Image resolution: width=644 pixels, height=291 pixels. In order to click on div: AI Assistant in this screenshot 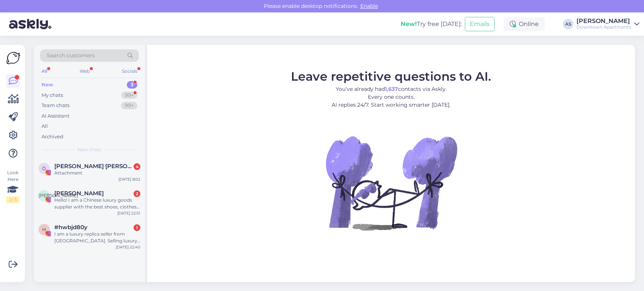, I will do `click(56, 116)`.